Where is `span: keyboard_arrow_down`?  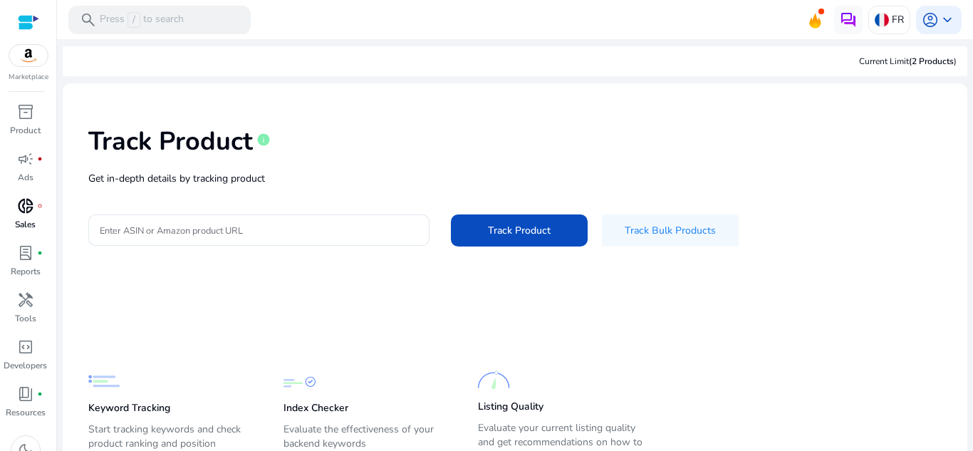
span: keyboard_arrow_down is located at coordinates (948, 20).